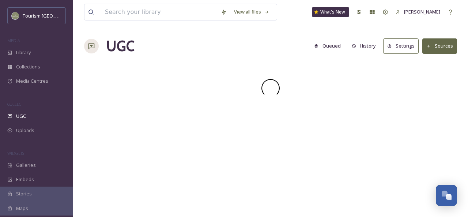 This screenshot has height=217, width=468. Describe the element at coordinates (25, 130) in the screenshot. I see `span: Uploads` at that location.